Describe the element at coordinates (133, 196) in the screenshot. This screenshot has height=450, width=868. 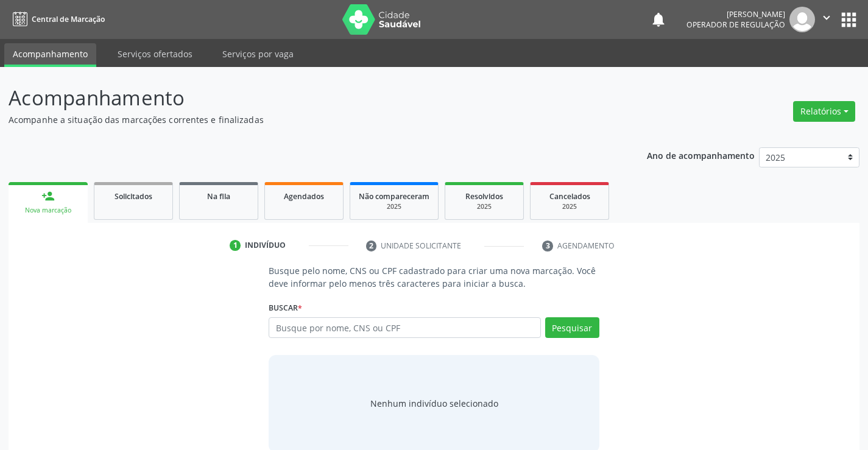
I see `span: Solicitados` at that location.